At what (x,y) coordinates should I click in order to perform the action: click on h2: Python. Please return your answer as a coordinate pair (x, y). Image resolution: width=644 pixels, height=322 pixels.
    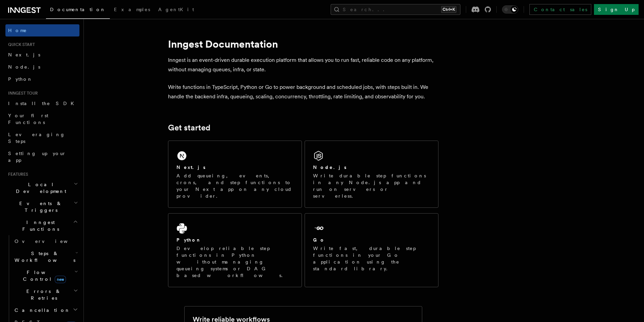
    Looking at the image, I should click on (189, 240).